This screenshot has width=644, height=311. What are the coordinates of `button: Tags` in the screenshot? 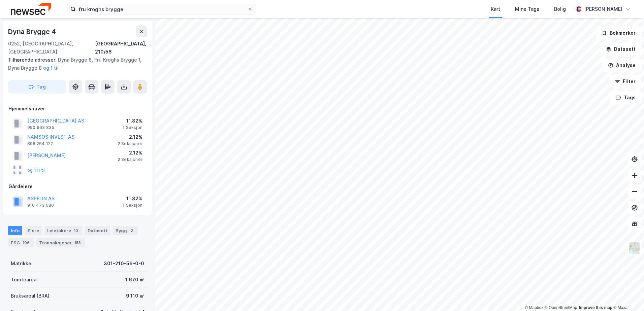 It's located at (625, 98).